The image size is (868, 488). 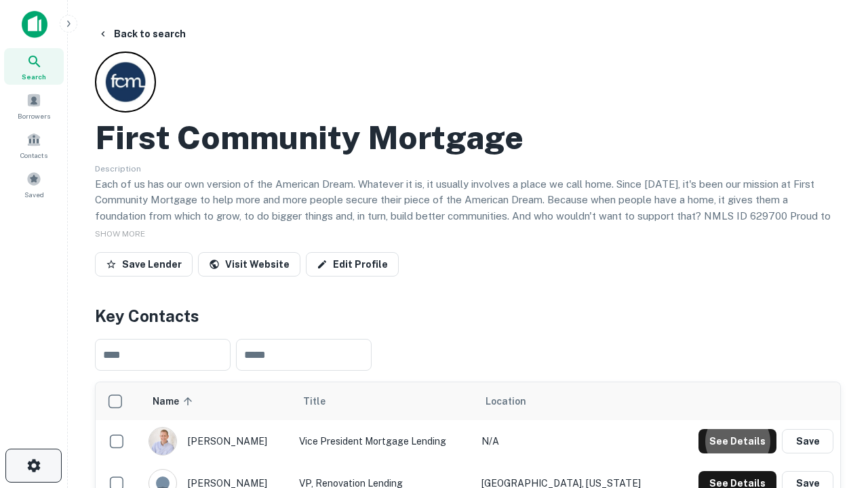 What do you see at coordinates (217, 401) in the screenshot?
I see `th: Name` at bounding box center [217, 401].